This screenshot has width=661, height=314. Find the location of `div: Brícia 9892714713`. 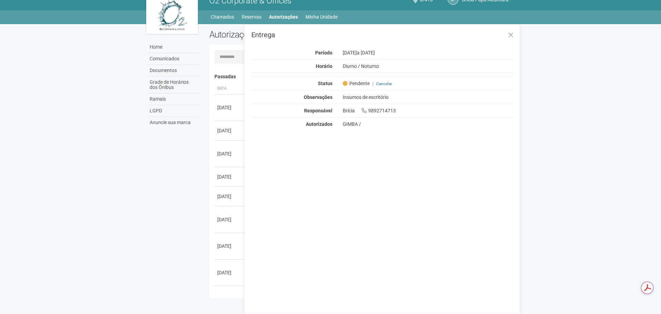

div: Brícia 9892714713 is located at coordinates (429, 111).